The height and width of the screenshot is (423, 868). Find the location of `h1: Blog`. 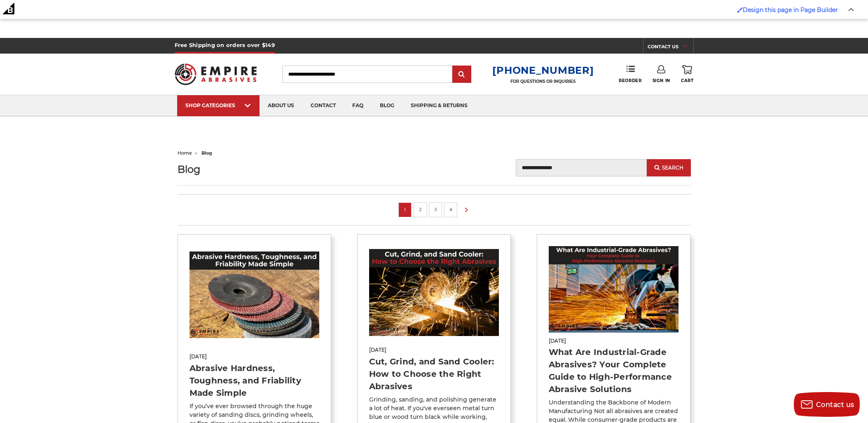

h1: Blog is located at coordinates (255, 169).